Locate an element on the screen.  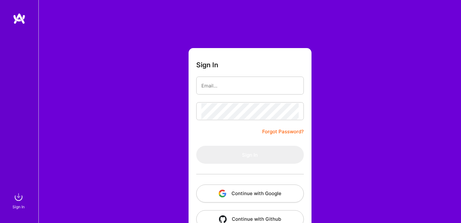
input: Email... is located at coordinates (250, 86).